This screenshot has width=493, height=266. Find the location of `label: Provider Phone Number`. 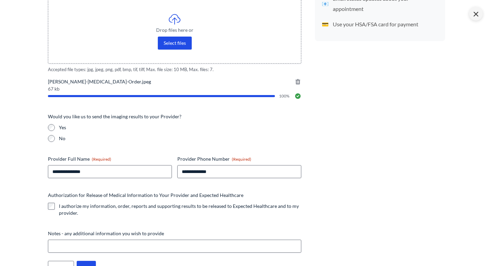

label: Provider Phone Number is located at coordinates (239, 159).